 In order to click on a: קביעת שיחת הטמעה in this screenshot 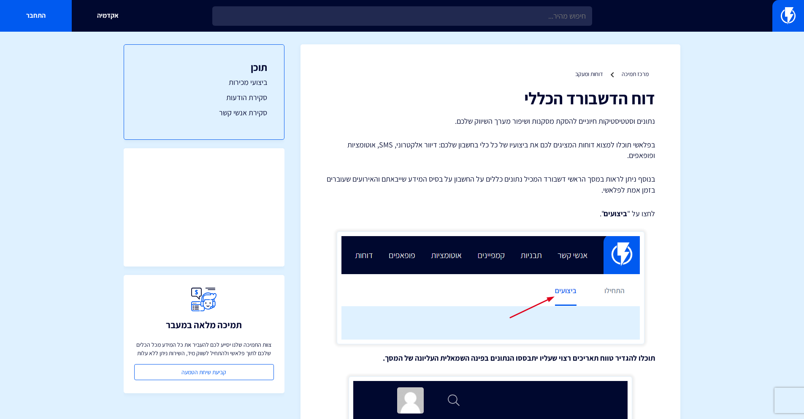, I will do `click(204, 372)`.